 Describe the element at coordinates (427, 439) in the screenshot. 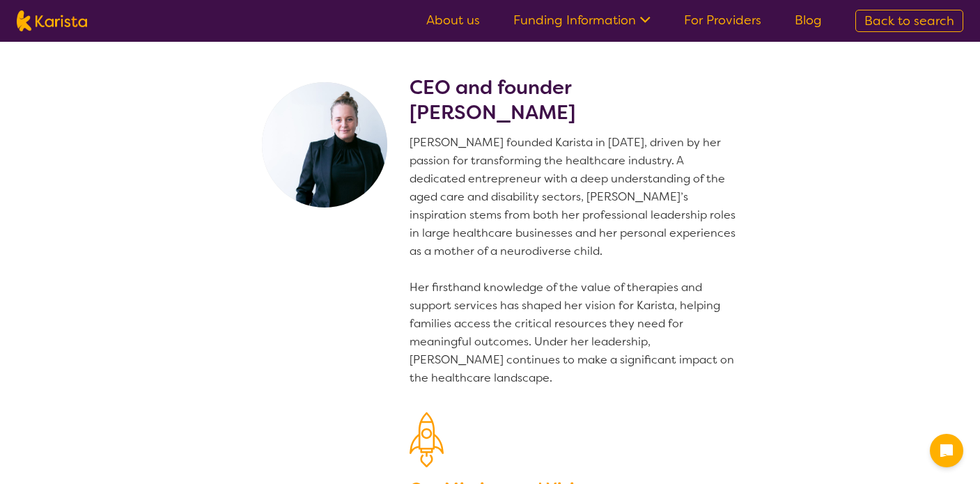

I see `img: Our Mission` at that location.